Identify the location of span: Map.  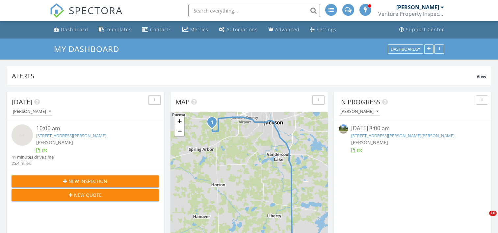
(183, 102).